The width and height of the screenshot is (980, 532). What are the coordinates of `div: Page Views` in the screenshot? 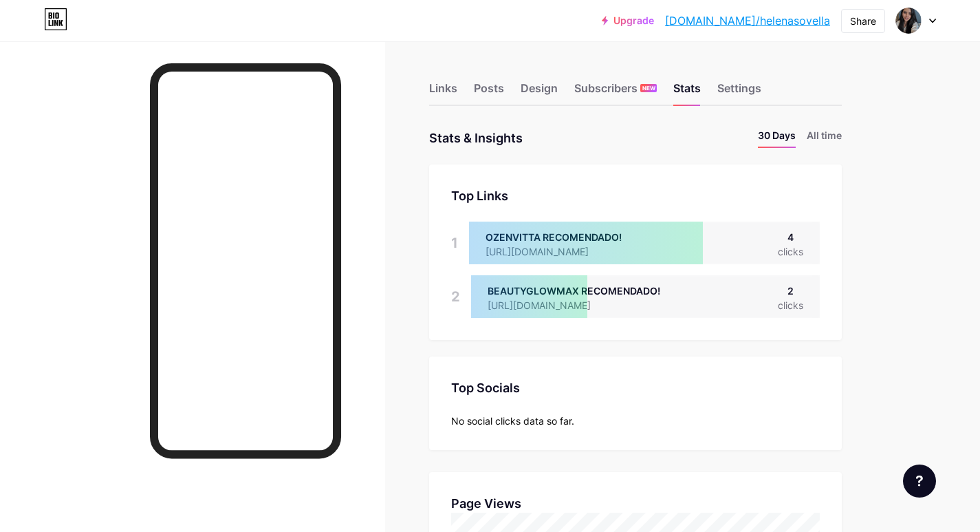 It's located at (636, 503).